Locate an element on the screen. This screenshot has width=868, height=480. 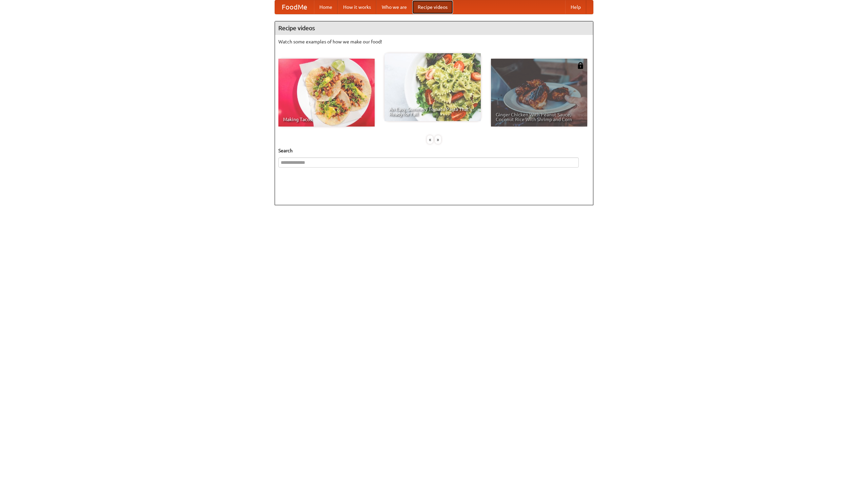
a: Making Tacos is located at coordinates (327, 92).